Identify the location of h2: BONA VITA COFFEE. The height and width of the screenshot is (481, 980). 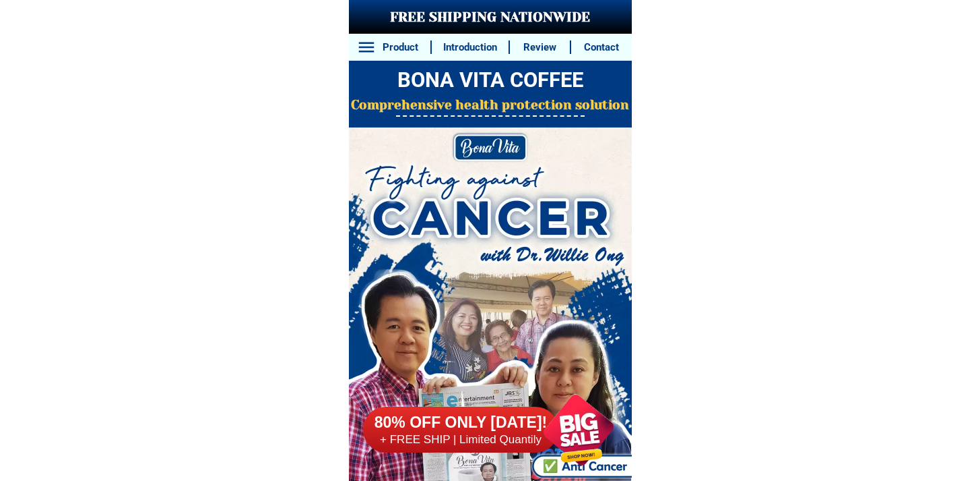
(490, 80).